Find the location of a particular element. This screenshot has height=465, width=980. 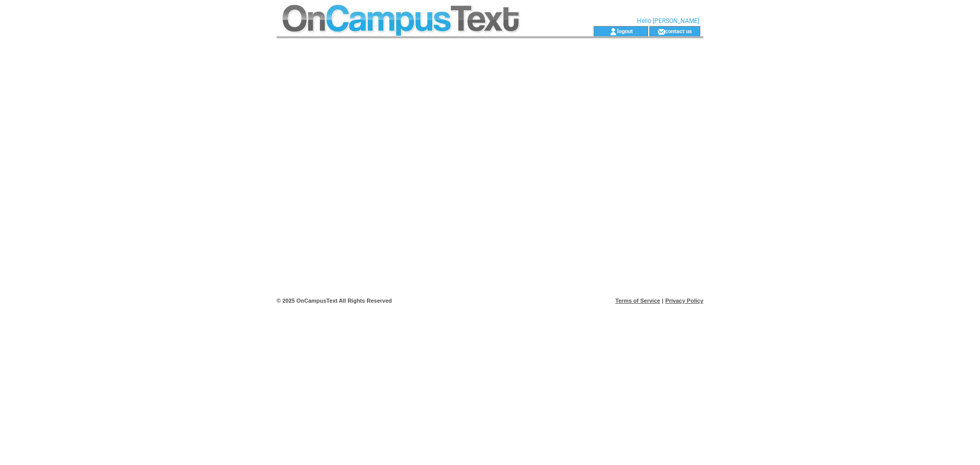

a: Terms of Service is located at coordinates (638, 300).